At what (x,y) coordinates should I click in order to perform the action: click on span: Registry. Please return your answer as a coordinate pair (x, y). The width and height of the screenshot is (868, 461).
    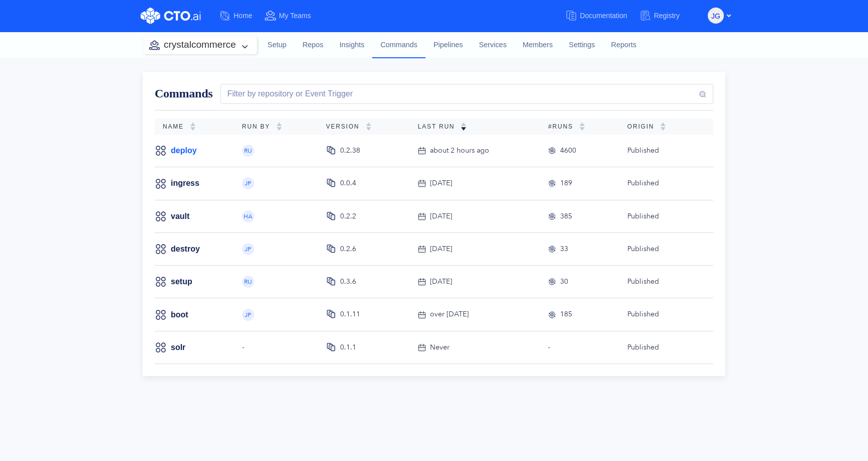
    Looking at the image, I should click on (667, 16).